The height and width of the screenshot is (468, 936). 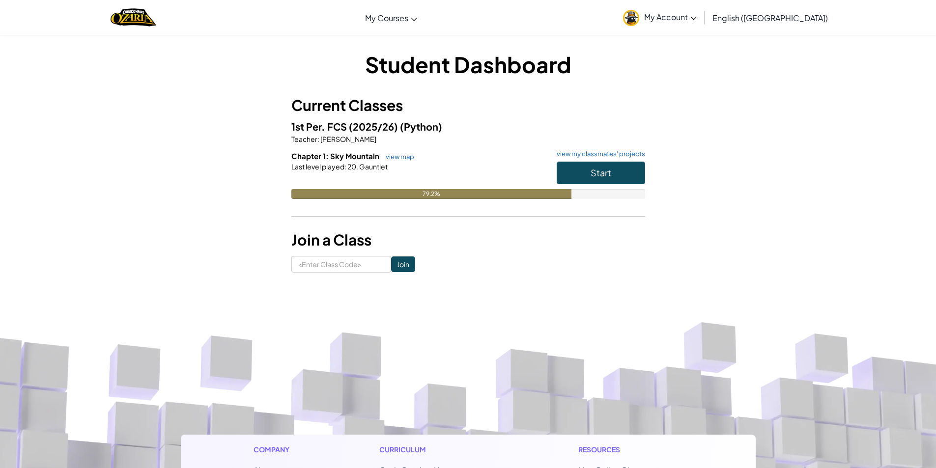 What do you see at coordinates (468, 240) in the screenshot?
I see `h3: Join a Class` at bounding box center [468, 240].